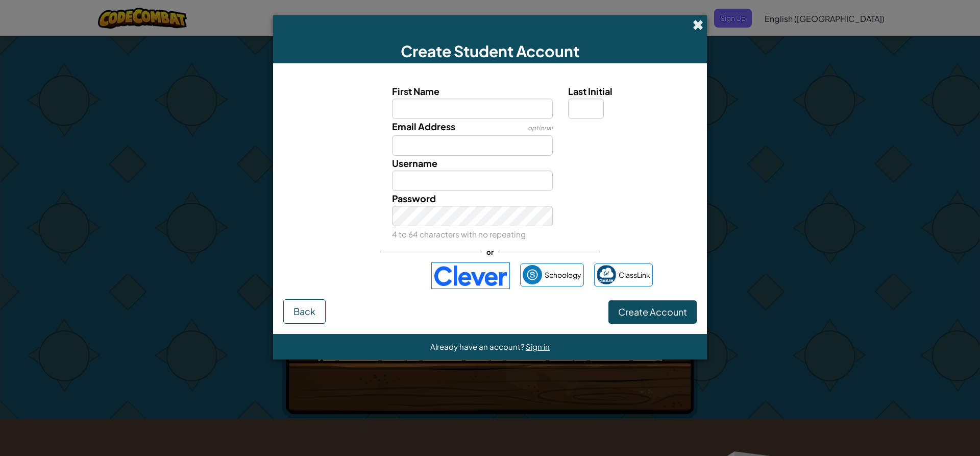 Image resolution: width=980 pixels, height=456 pixels. Describe the element at coordinates (414, 163) in the screenshot. I see `span: Username` at that location.